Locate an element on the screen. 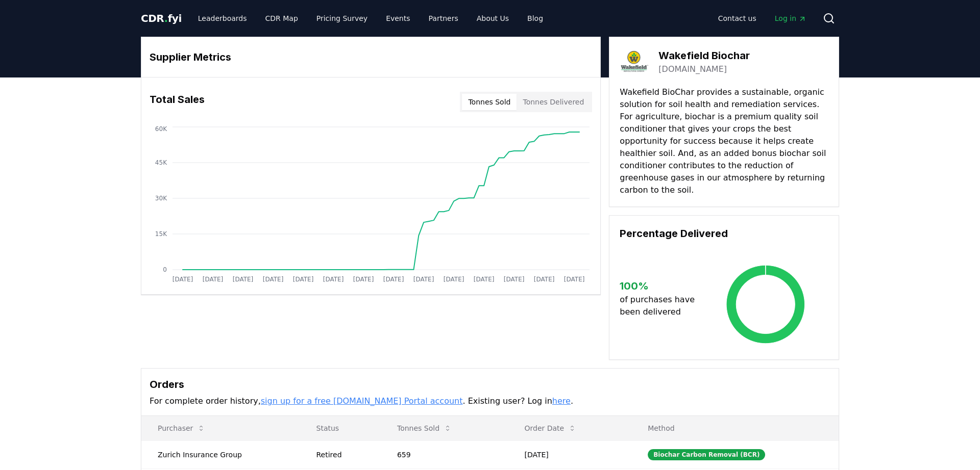  a: Events is located at coordinates (397, 19).